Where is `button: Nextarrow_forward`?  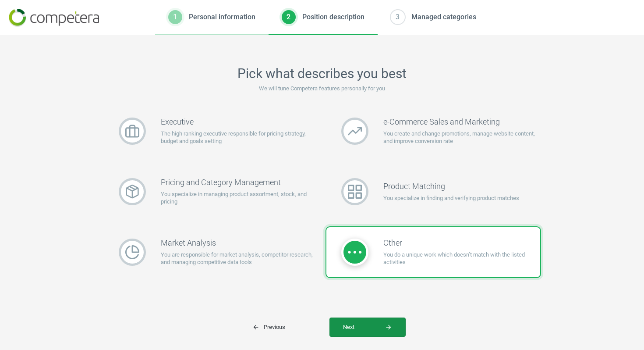
button: Nextarrow_forward is located at coordinates (368, 327).